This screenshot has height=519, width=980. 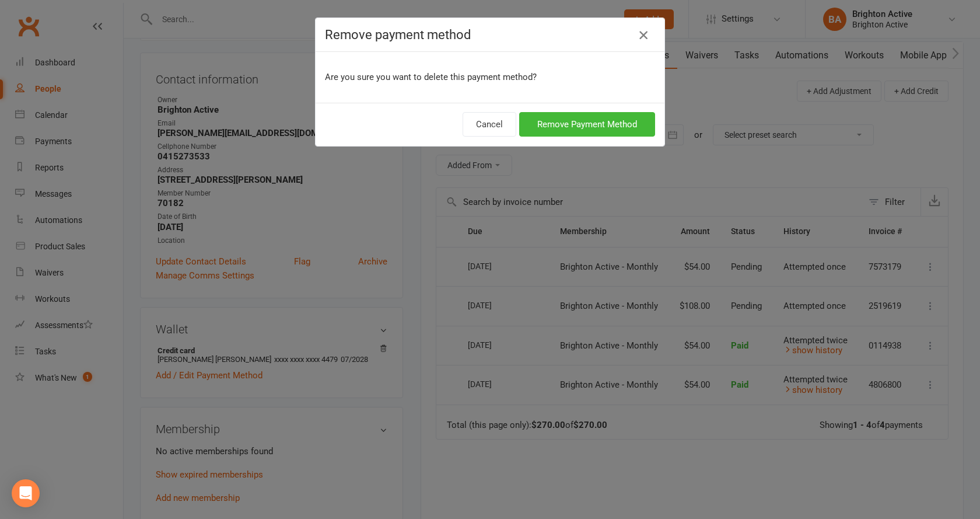 I want to click on div: Open Intercom Messenger, so click(x=25, y=494).